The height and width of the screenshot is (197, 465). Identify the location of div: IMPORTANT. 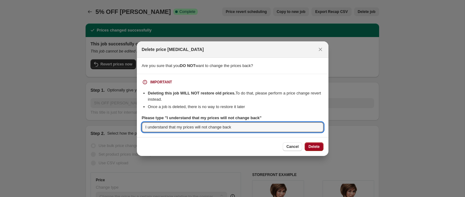
(161, 82).